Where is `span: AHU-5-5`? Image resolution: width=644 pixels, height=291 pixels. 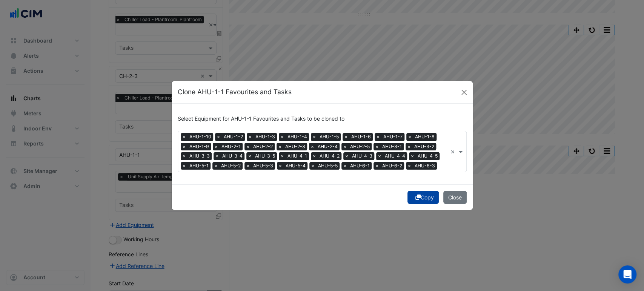 span: AHU-5-5 is located at coordinates (328, 166).